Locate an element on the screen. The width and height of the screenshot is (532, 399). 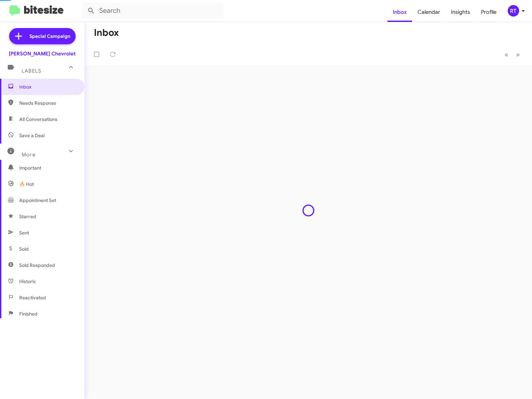
a: Special Campaign is located at coordinates (42, 36).